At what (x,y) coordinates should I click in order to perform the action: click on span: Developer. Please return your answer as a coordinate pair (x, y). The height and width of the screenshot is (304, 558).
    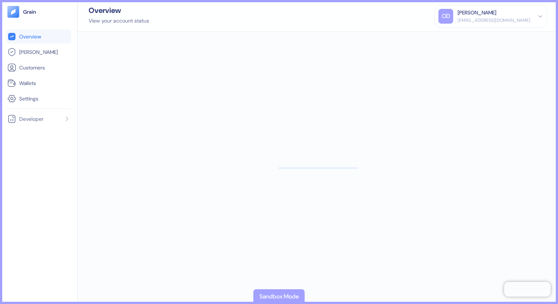
    Looking at the image, I should click on (31, 119).